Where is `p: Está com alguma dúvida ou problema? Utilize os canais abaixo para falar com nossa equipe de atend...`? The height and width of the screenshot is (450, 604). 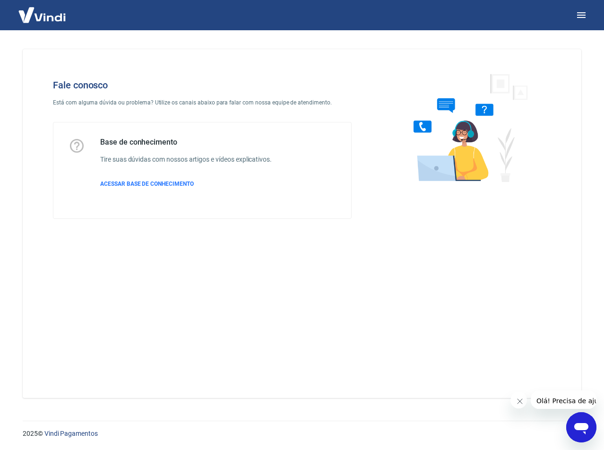
p: Está com alguma dúvida ou problema? Utilize os canais abaixo para falar com nossa equipe de atend... is located at coordinates (202, 103).